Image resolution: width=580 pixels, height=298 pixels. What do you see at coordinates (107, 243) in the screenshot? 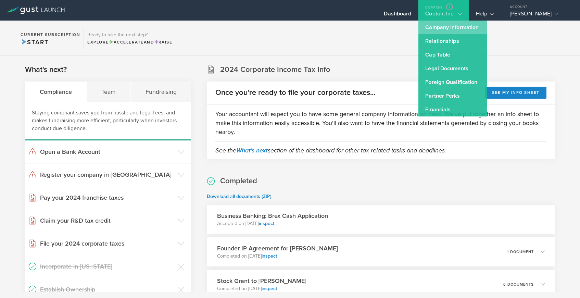
I see `h3: File your 2024 corporate taxes` at bounding box center [107, 243].